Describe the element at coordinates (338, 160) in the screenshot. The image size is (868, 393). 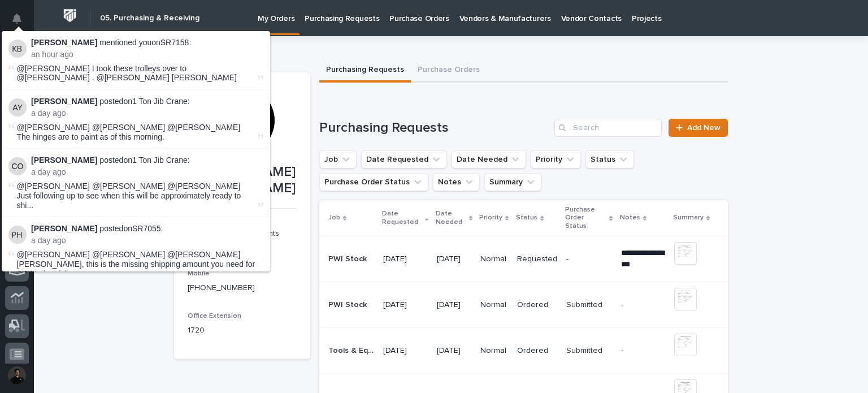
I see `button: Job` at that location.